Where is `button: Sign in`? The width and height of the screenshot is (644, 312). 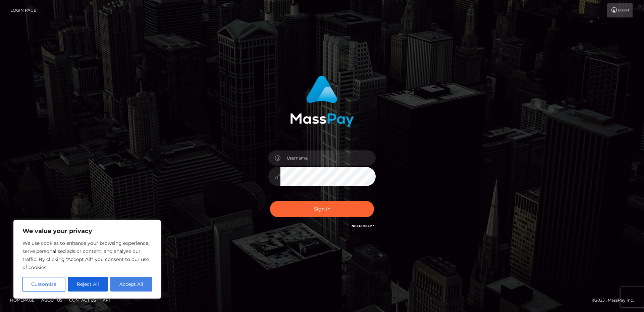
button: Sign in is located at coordinates (322, 209).